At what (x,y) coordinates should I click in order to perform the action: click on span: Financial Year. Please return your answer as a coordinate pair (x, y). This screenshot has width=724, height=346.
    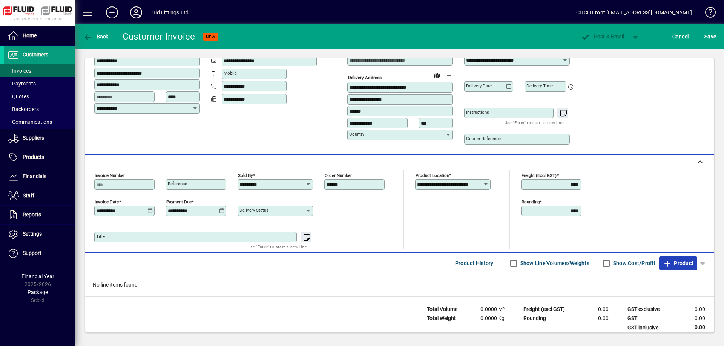
    Looking at the image, I should click on (38, 277).